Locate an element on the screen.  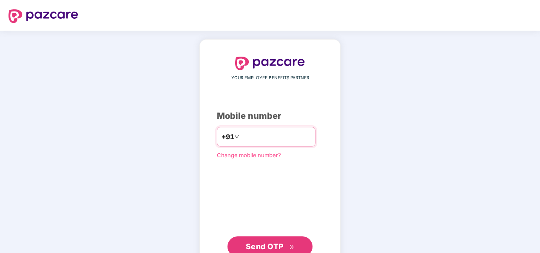
span: YOUR EMPLOYEE BENEFITS PARTNER is located at coordinates (270, 78).